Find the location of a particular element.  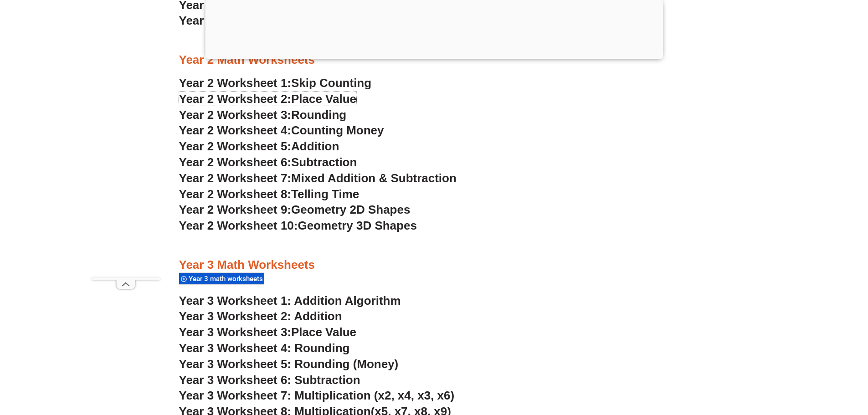

a: Year 3 Worksheet 2: Addition is located at coordinates (261, 316).